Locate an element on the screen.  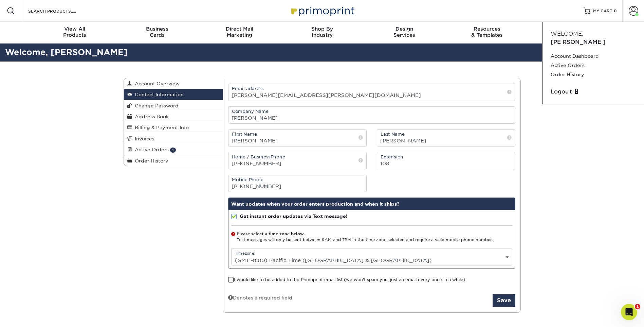
a: Billing & Payment Info is located at coordinates (174, 127).